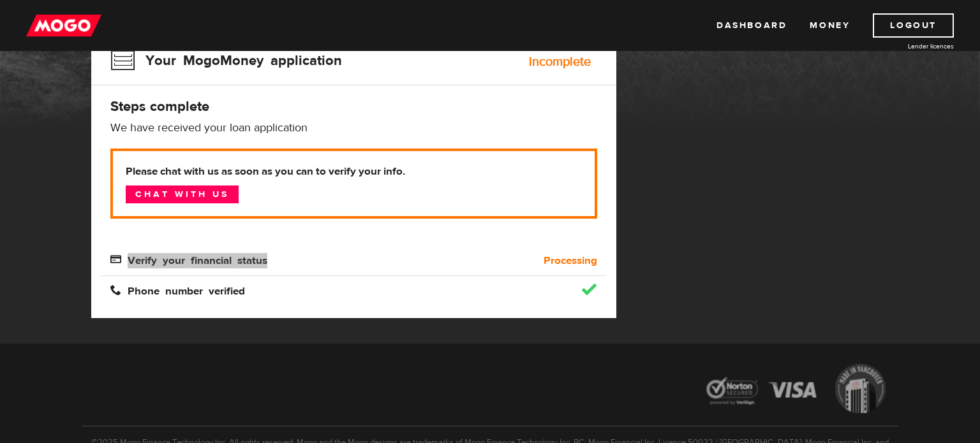  What do you see at coordinates (64, 25) in the screenshot?
I see `img: mogo_logo-11ee424be714fa7cbb0f0f49df9e16ec.png` at bounding box center [64, 25].